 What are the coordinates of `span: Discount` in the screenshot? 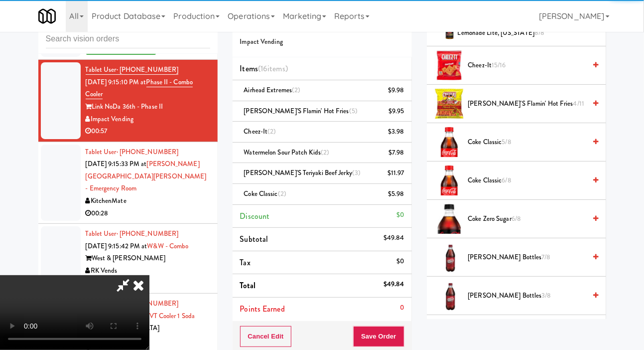 It's located at (255, 216).